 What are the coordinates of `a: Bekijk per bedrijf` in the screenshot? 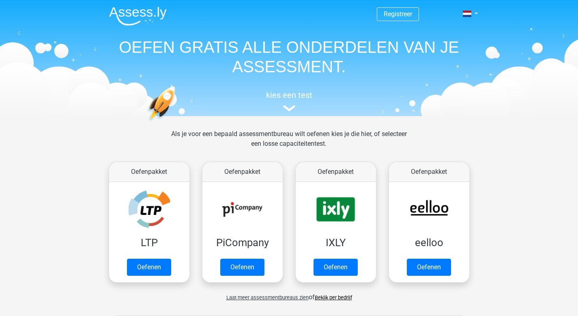 It's located at (333, 297).